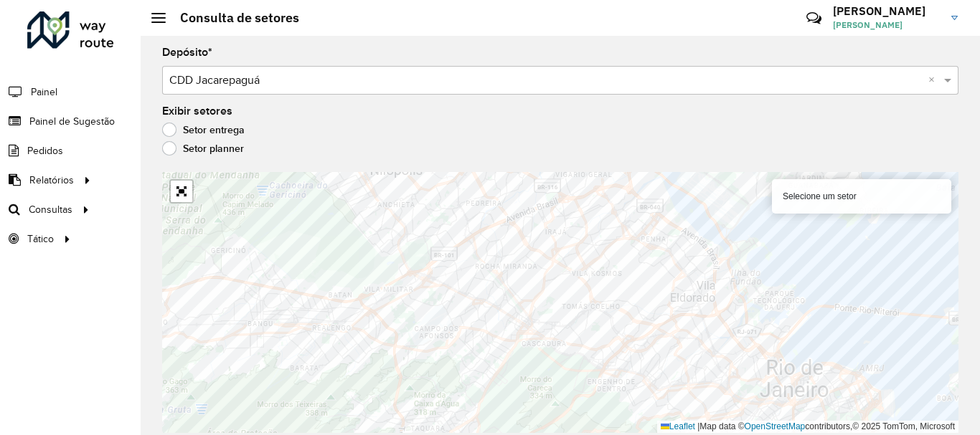 The image size is (980, 435). Describe the element at coordinates (203, 130) in the screenshot. I see `label: Setor entrega` at that location.